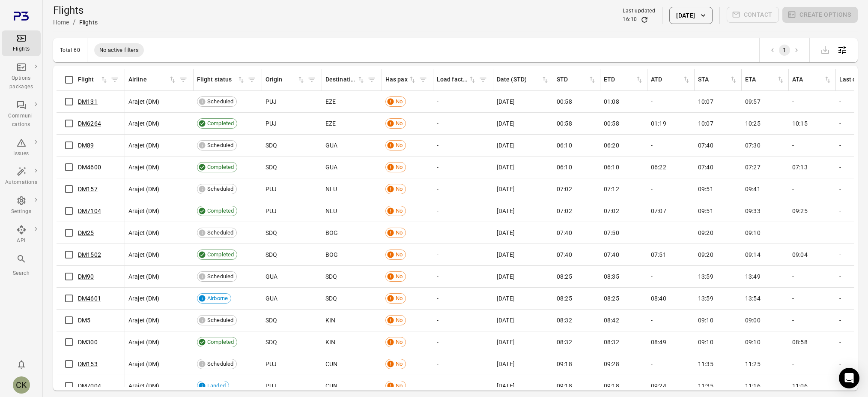  I want to click on span: NLU, so click(331, 189).